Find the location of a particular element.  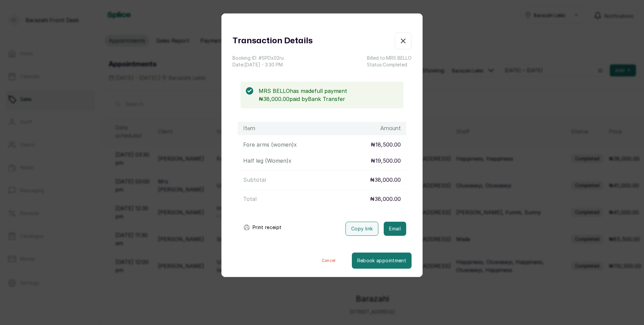

p: Half leg (Women) x is located at coordinates (267, 160).